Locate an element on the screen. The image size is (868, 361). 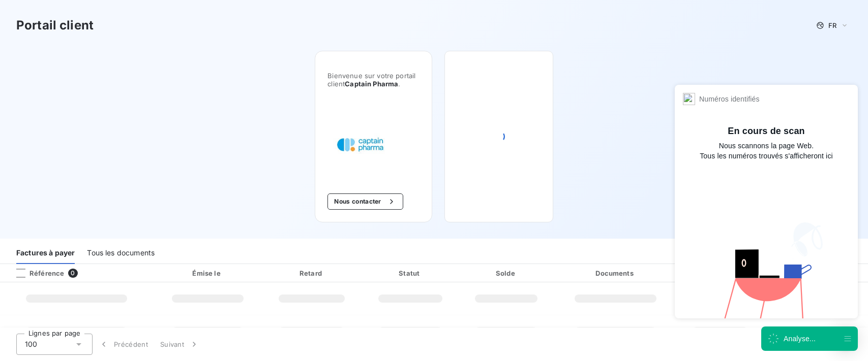
h3: Portail client is located at coordinates (55, 26).